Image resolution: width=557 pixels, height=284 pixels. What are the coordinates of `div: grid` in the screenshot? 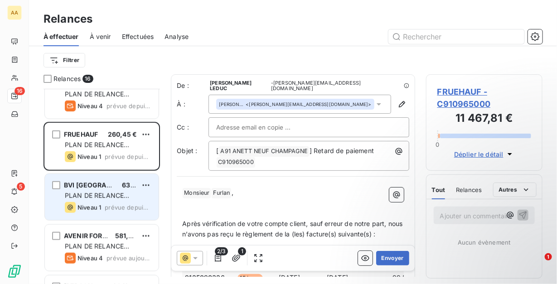 It's located at (102, 186).